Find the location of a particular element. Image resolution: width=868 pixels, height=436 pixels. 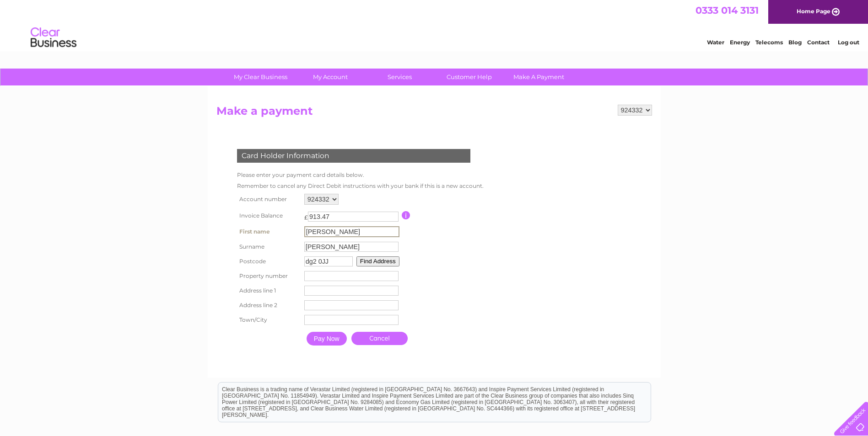

input: Pay Now is located at coordinates (327, 339).